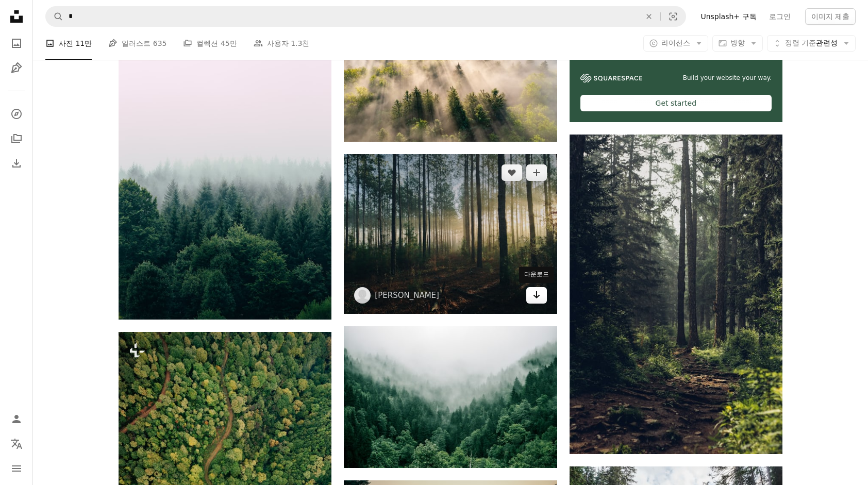 This screenshot has height=485, width=868. Describe the element at coordinates (16, 114) in the screenshot. I see `a: 탐색` at that location.